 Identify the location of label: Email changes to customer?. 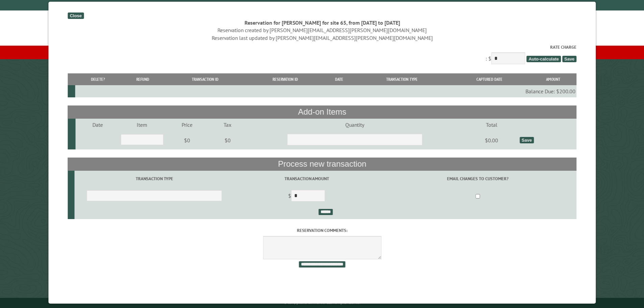
(477, 179).